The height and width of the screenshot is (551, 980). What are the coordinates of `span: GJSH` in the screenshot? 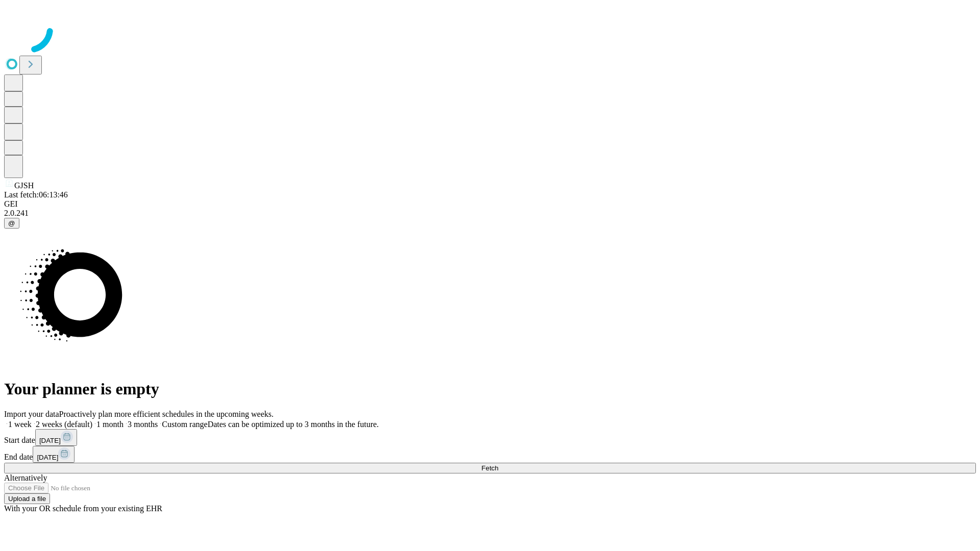 It's located at (24, 185).